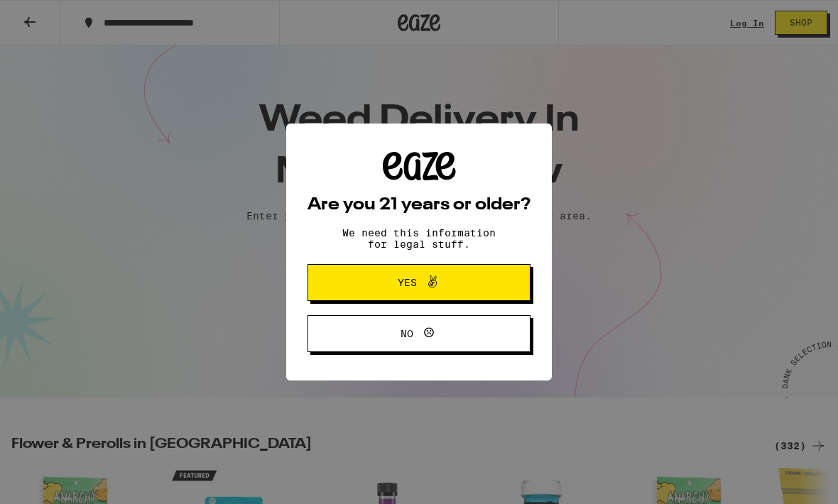  Describe the element at coordinates (407, 333) in the screenshot. I see `span: No` at that location.